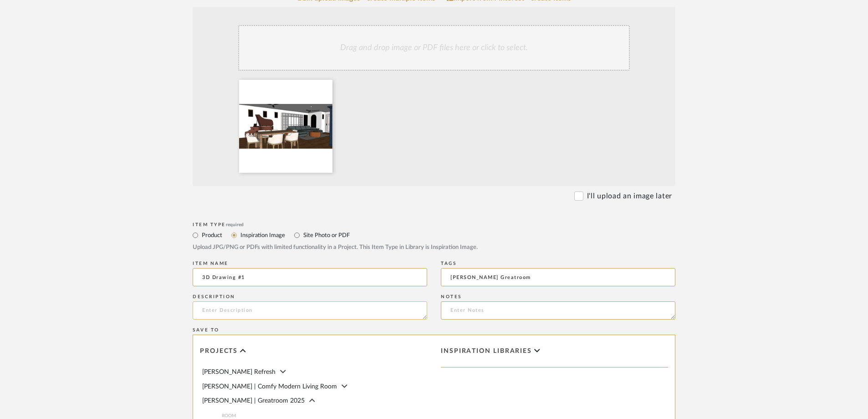 This screenshot has height=419, width=868. Describe the element at coordinates (310, 263) in the screenshot. I see `div: Item name` at that location.